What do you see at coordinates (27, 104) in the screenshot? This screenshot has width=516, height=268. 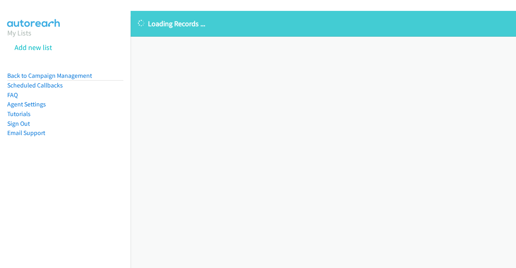 I see `a: Agent Settings` at bounding box center [27, 104].